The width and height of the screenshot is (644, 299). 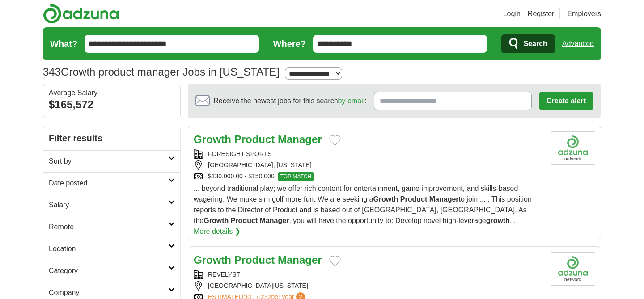 I want to click on h2: Location, so click(x=108, y=249).